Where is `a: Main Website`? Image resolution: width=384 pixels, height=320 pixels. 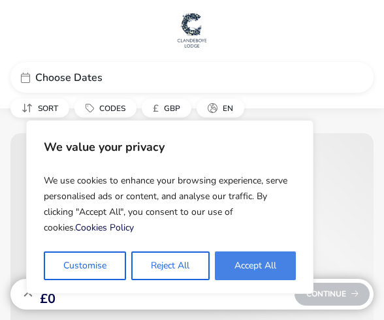 a: Main Website is located at coordinates (192, 30).